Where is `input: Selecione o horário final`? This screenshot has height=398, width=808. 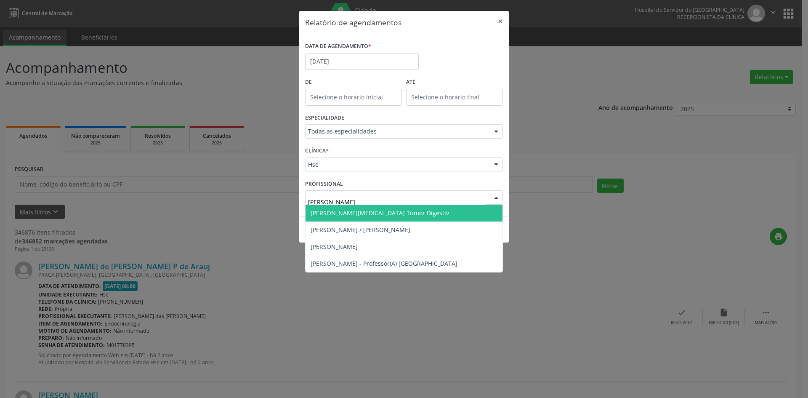 input: Selecione o horário final is located at coordinates (454, 97).